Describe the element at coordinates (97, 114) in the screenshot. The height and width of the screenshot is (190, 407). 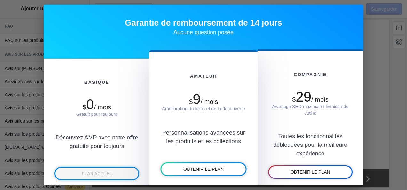
I see `span: Gratuit pour toujours` at that location.